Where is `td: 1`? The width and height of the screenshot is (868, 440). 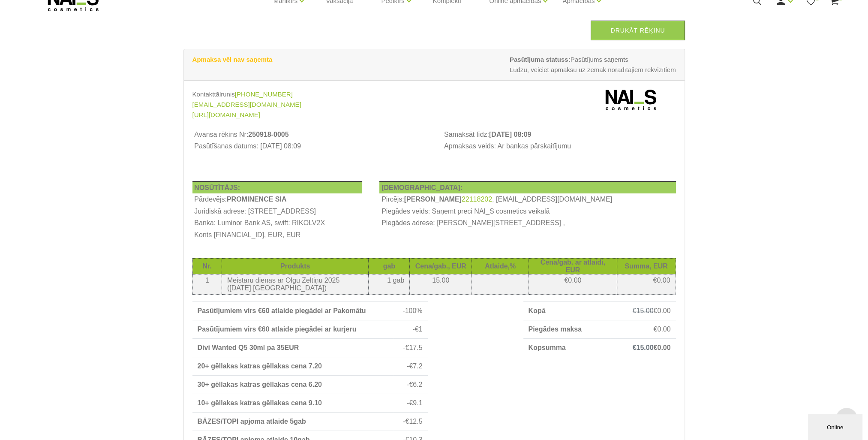 td: 1 is located at coordinates (207, 284).